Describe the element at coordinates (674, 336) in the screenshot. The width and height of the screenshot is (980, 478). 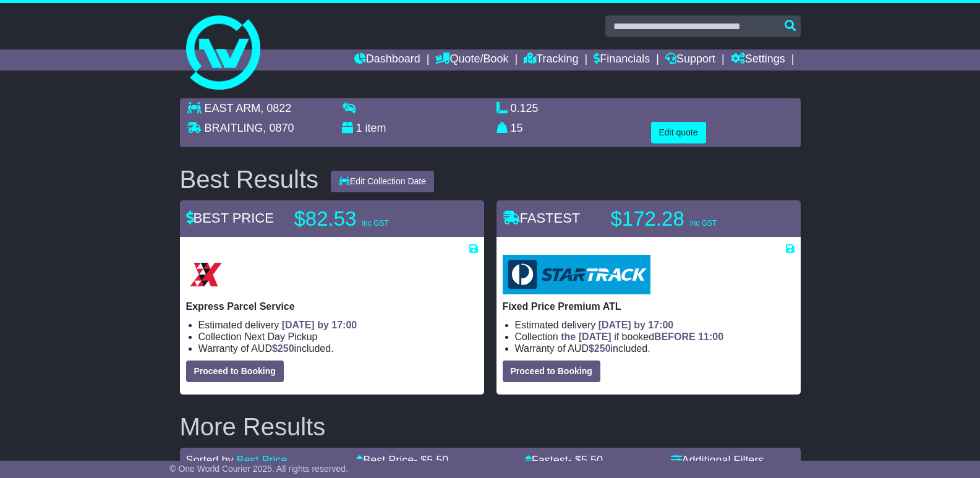
I see `span: BEFORE` at that location.